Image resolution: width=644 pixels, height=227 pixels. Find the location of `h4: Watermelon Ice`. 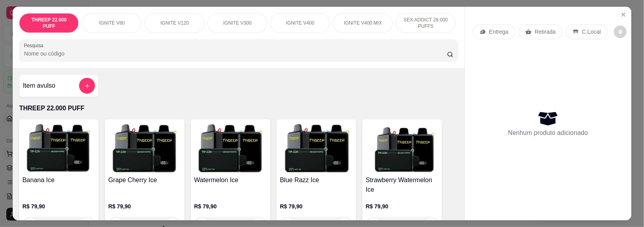

h4: Watermelon Ice is located at coordinates (231, 180).